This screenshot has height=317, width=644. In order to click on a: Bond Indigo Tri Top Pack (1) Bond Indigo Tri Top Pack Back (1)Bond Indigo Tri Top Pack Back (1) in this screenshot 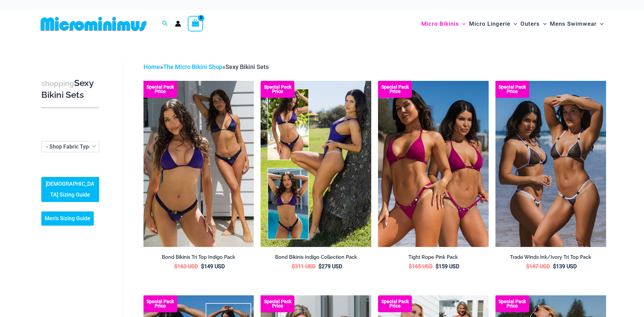, I will do `click(198, 164)`.